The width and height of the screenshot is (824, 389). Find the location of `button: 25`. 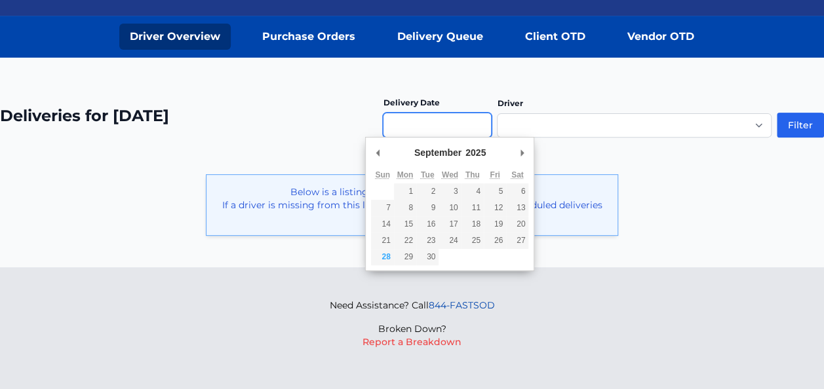

button: 25 is located at coordinates (473, 241).